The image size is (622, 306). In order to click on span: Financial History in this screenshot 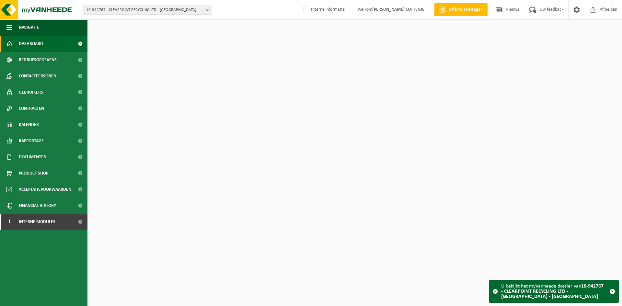, I will do `click(37, 206)`.